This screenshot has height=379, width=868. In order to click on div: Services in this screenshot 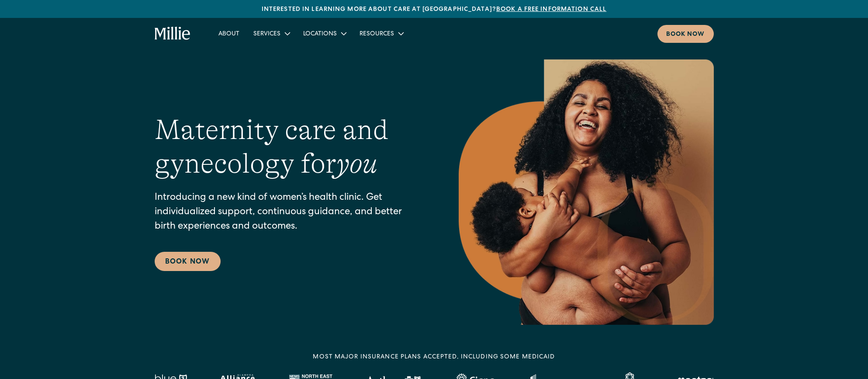, I will do `click(267, 34)`.